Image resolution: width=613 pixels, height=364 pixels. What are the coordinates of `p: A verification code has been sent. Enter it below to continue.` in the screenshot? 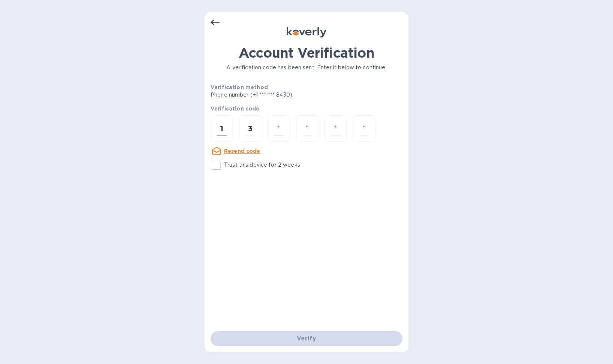 It's located at (306, 67).